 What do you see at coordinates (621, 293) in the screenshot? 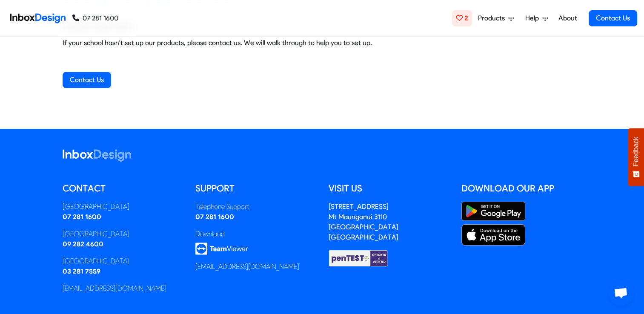
I see `a: Open chat` at bounding box center [621, 293].